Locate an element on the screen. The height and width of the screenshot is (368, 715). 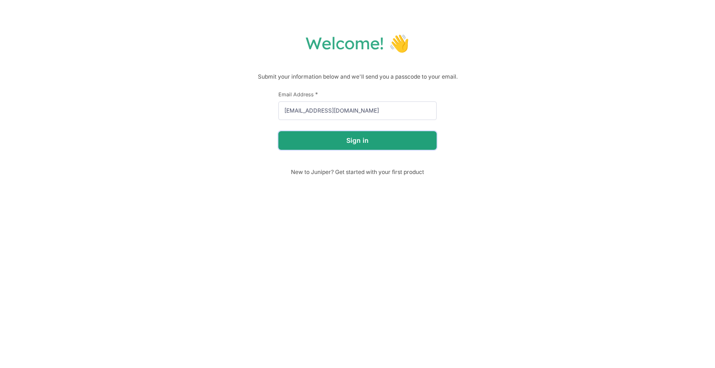
span: This field is required. is located at coordinates (316, 94).